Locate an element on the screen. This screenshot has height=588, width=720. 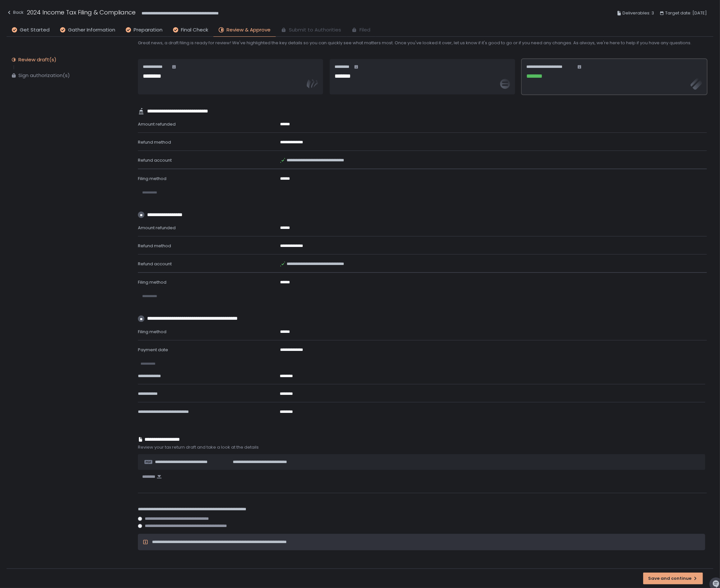
div: Save and continue is located at coordinates (673, 578).